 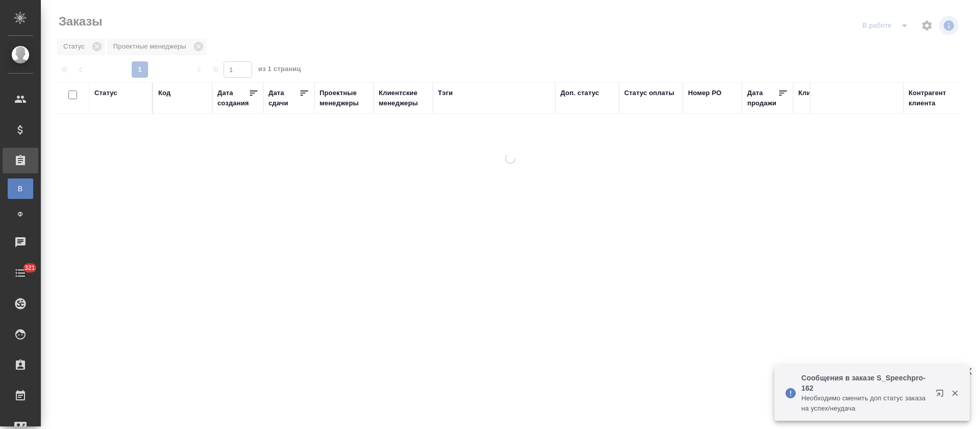 What do you see at coordinates (344, 98) in the screenshot?
I see `div: Проектные менеджеры` at bounding box center [344, 98].